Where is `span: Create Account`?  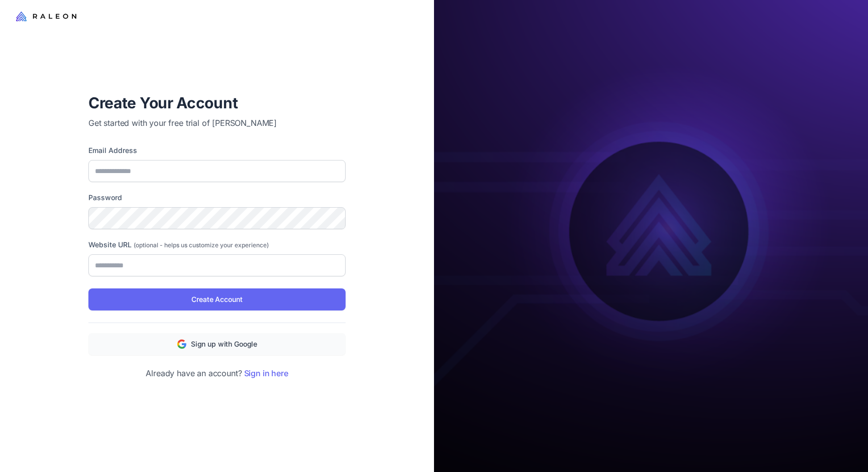
span: Create Account is located at coordinates (217, 299).